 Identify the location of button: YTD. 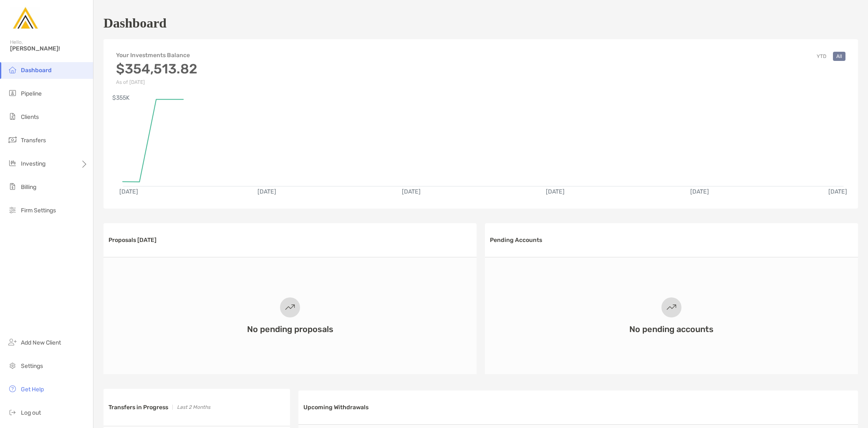
(822, 56).